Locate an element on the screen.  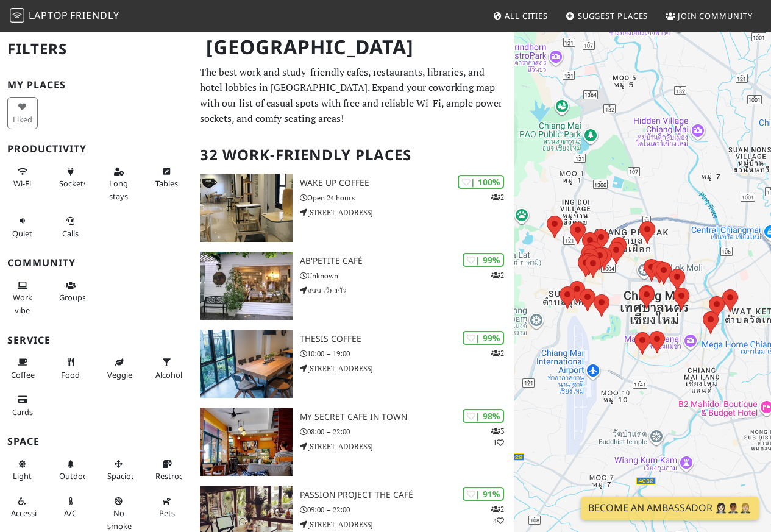
img: Ab'Petite Café is located at coordinates (246, 286).